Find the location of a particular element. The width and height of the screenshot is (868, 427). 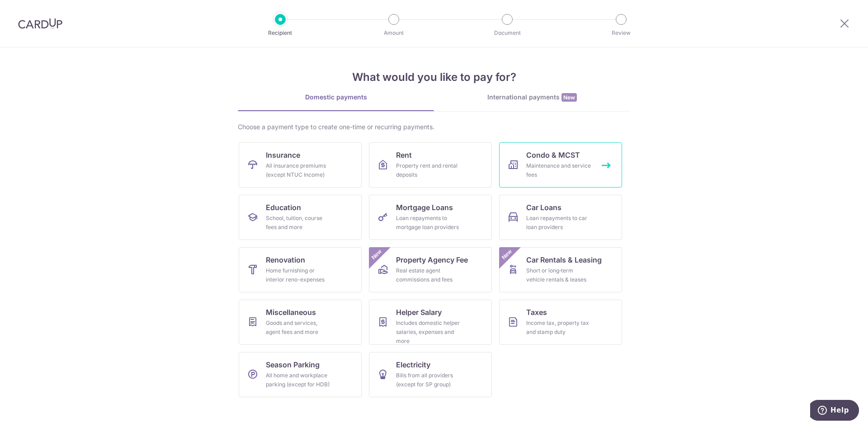

div: Includes domestic helper salaries, expenses and more is located at coordinates (429, 332).